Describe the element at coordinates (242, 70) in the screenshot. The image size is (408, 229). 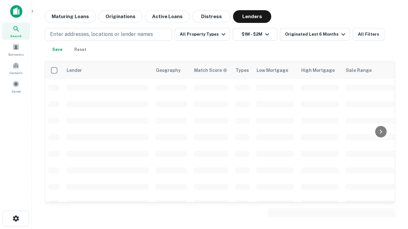
I see `th: Types` at that location.